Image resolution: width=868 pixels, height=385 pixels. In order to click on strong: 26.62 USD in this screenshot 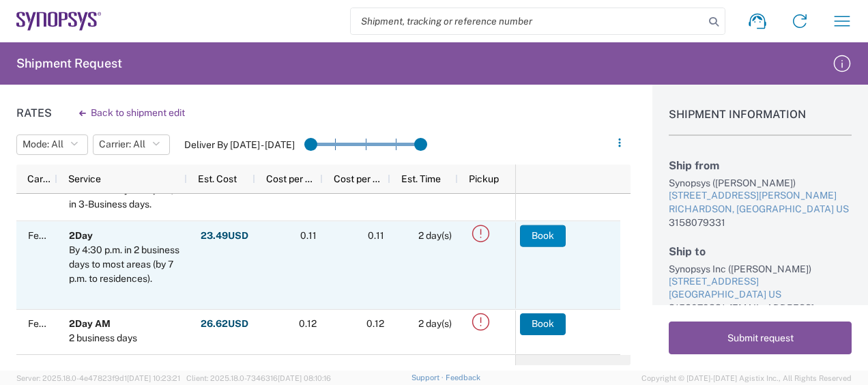, I will do `click(225, 324)`.